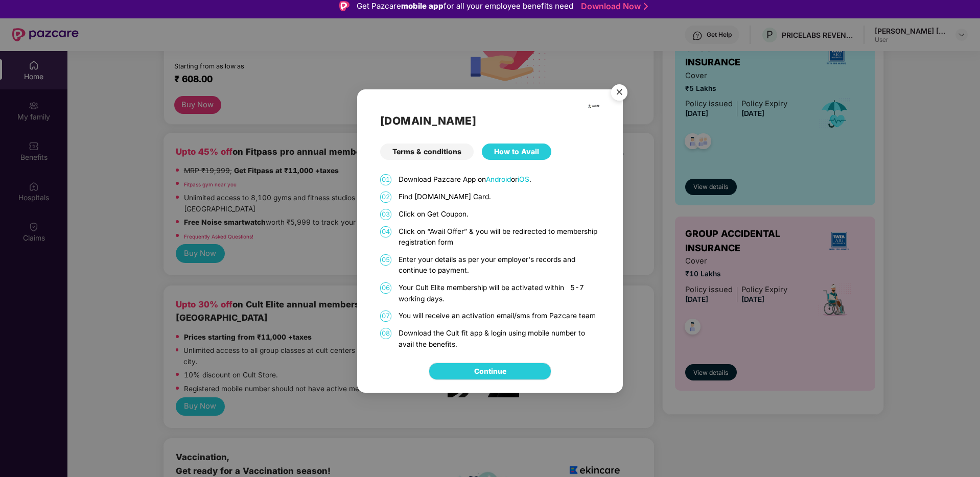 The height and width of the screenshot is (477, 980). Describe the element at coordinates (422, 6) in the screenshot. I see `strong: mobile app` at that location.